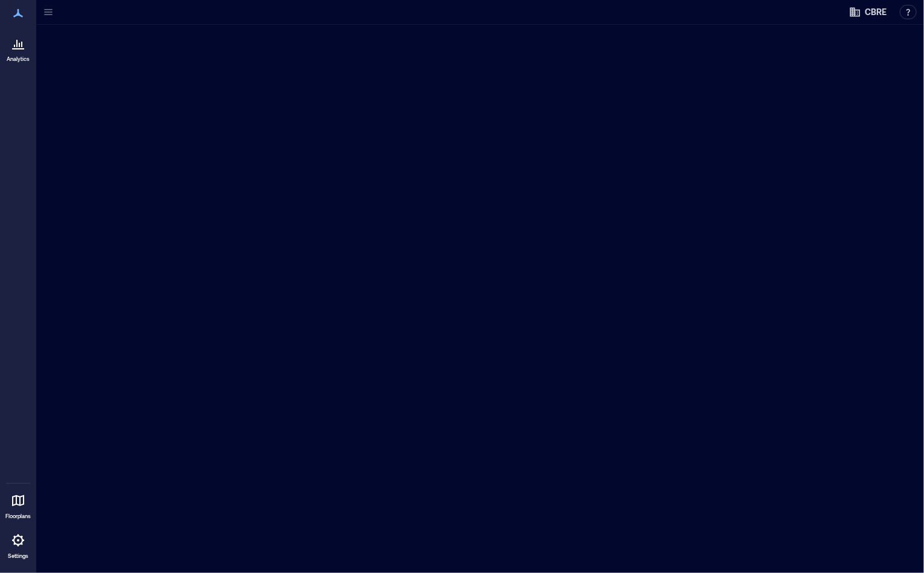 Image resolution: width=924 pixels, height=573 pixels. I want to click on p: Analytics, so click(18, 59).